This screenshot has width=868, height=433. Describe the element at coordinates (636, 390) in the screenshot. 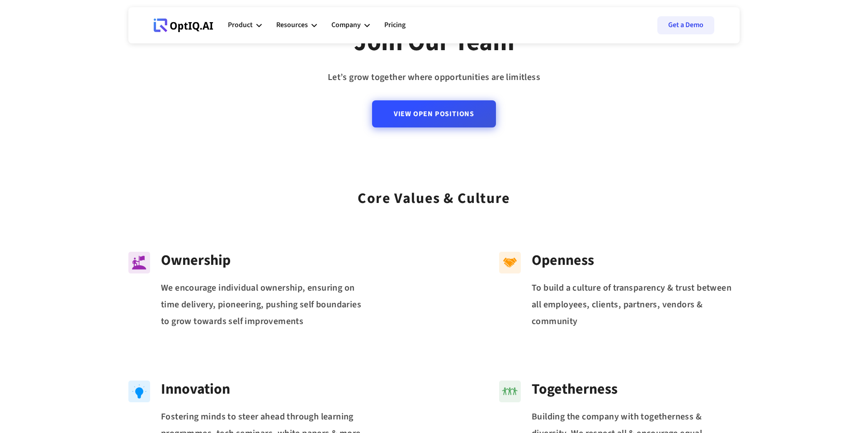

I see `div: Togetherness` at that location.